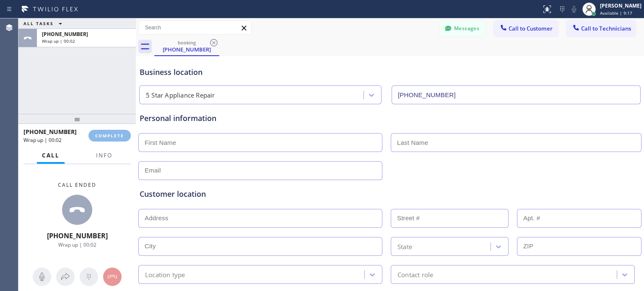 The image size is (644, 291). I want to click on span: Call to Customer, so click(531, 28).